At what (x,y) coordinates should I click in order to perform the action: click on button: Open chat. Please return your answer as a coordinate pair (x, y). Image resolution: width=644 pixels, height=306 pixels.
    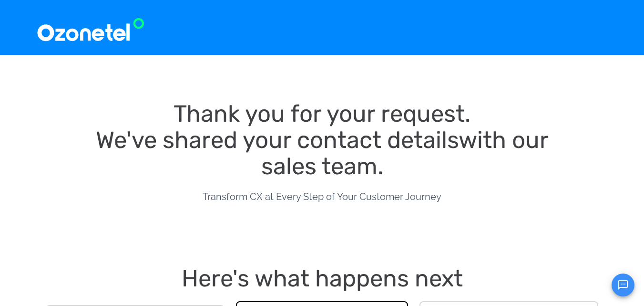
    Looking at the image, I should click on (623, 285).